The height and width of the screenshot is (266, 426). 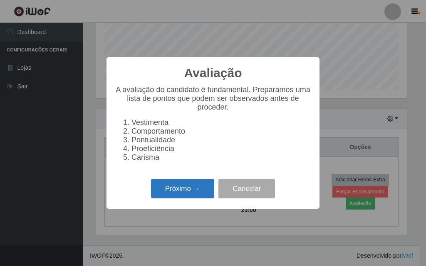 What do you see at coordinates (221, 131) in the screenshot?
I see `li: Comportamento` at bounding box center [221, 131].